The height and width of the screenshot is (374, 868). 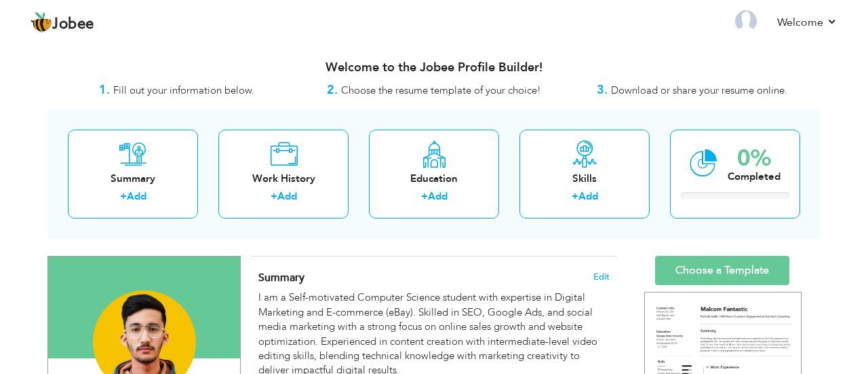 What do you see at coordinates (73, 24) in the screenshot?
I see `span: Jobee` at bounding box center [73, 24].